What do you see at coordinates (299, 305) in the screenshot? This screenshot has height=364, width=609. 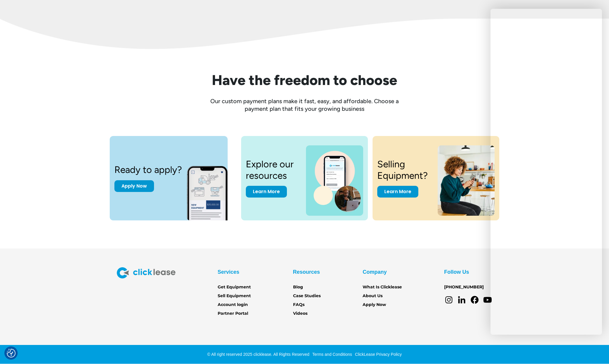 I see `a: FAQs` at bounding box center [299, 305].